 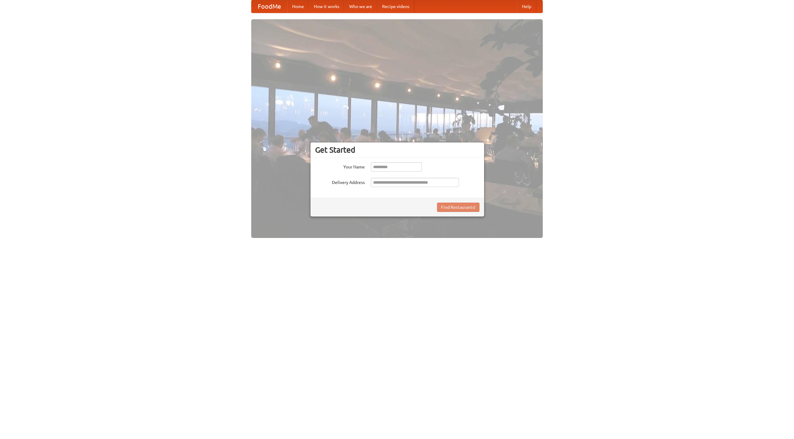 What do you see at coordinates (527, 7) in the screenshot?
I see `a: Help` at bounding box center [527, 7].